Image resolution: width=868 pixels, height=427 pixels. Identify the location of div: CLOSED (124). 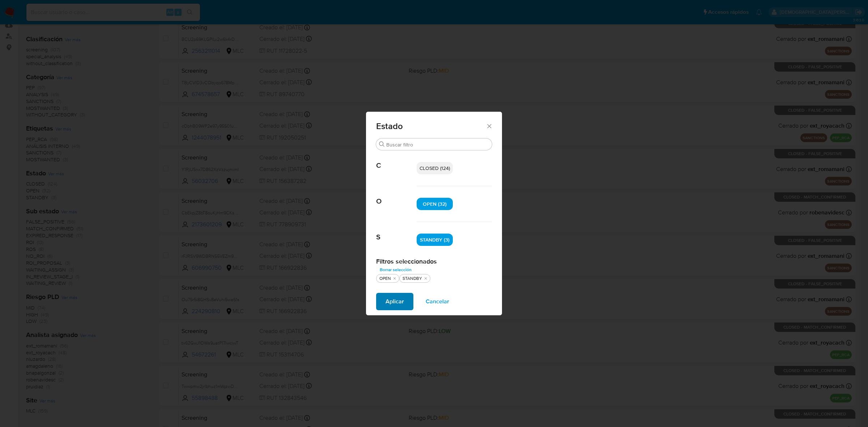
(434, 168).